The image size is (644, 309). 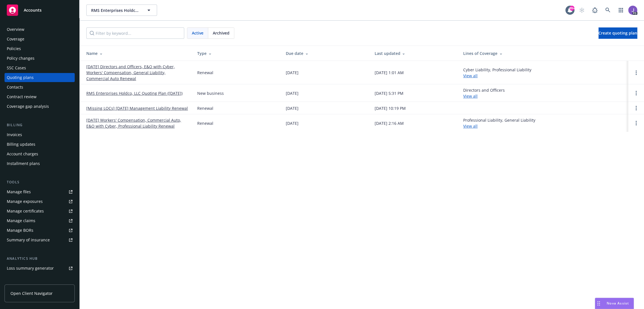 What do you see at coordinates (582, 10) in the screenshot?
I see `a: Start snowing` at bounding box center [582, 10].